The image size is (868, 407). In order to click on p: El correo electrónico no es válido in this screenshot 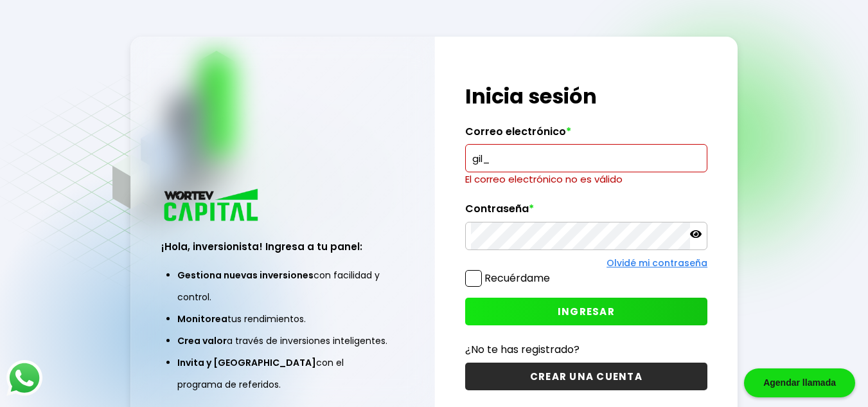, I will do `click(586, 179)`.